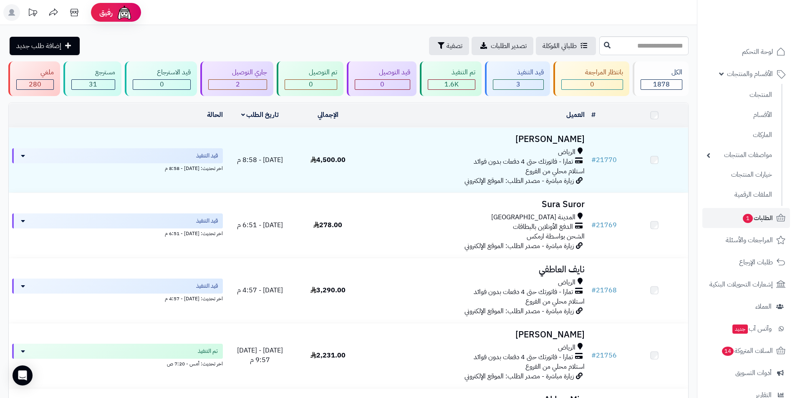  I want to click on a: العملاء, so click(746, 306).